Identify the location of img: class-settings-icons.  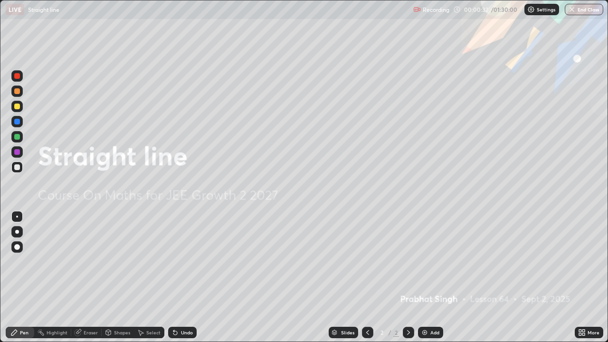
(531, 10).